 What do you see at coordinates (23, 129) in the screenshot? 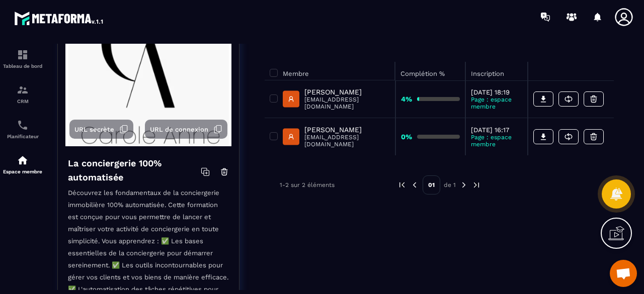
I see `a: schedulerschedulerPlanificateur` at bounding box center [23, 129].